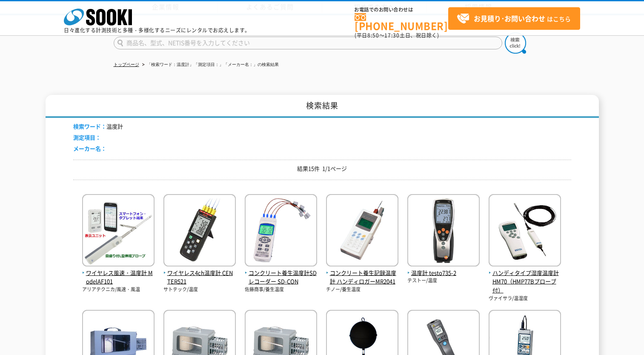 This screenshot has width=644, height=355. Describe the element at coordinates (87, 137) in the screenshot. I see `span: 測定項目：` at that location.